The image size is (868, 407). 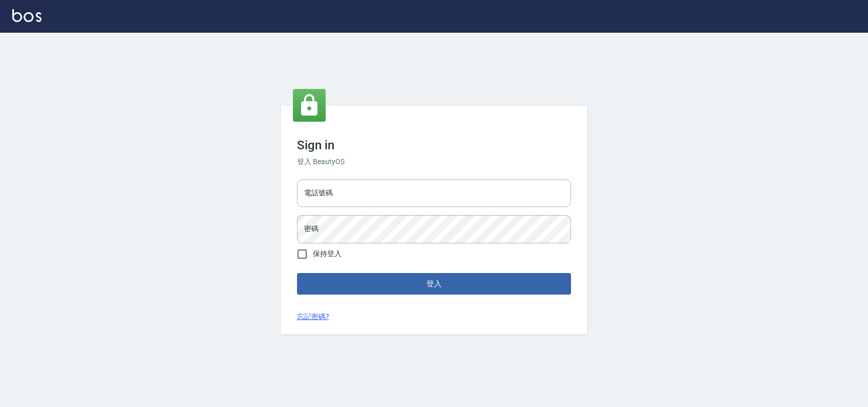 What do you see at coordinates (434, 284) in the screenshot?
I see `button: 登入` at bounding box center [434, 284].